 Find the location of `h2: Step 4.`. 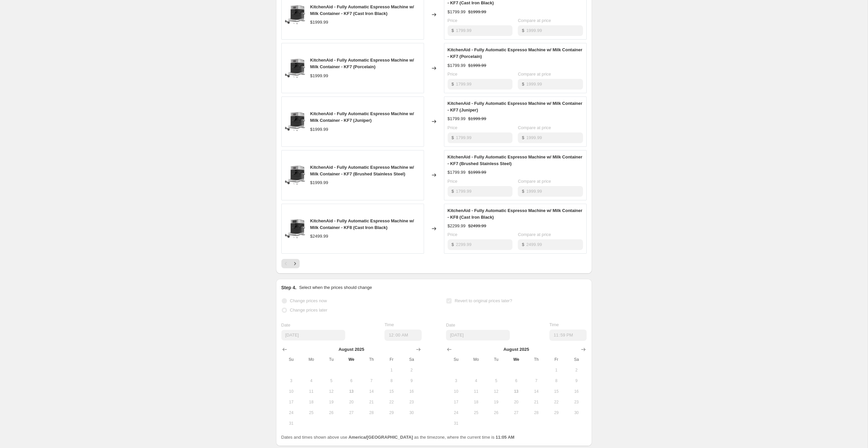

h2: Step 4. is located at coordinates (289, 287).